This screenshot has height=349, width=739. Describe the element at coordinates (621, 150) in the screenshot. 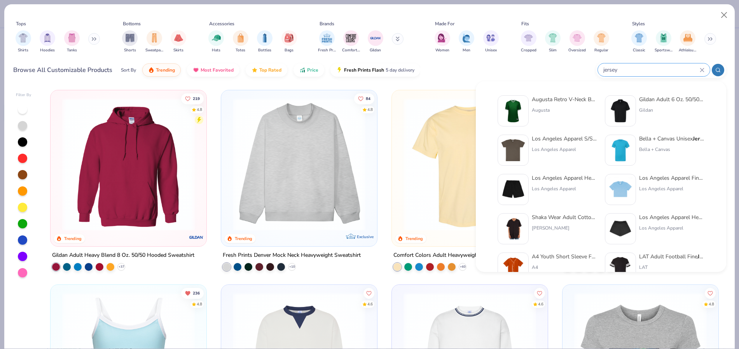

I see `img: 10a0a8bf-8f21-4ecd-81c8-814f1e31d243` at that location.